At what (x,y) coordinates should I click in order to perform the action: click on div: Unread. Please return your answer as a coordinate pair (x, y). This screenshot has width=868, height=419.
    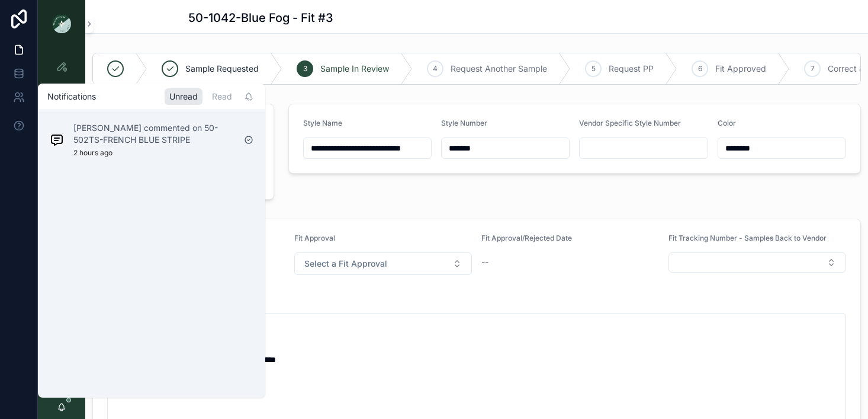
    Looking at the image, I should click on (184, 97).